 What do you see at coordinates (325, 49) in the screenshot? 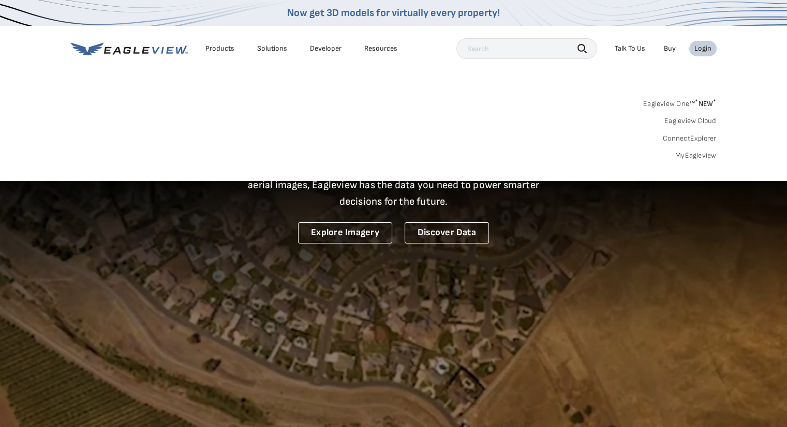
I see `a: Developer` at bounding box center [325, 49].